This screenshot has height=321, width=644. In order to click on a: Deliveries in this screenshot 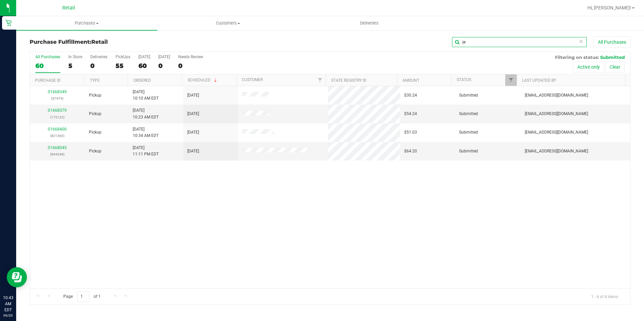, I will do `click(369, 23)`.